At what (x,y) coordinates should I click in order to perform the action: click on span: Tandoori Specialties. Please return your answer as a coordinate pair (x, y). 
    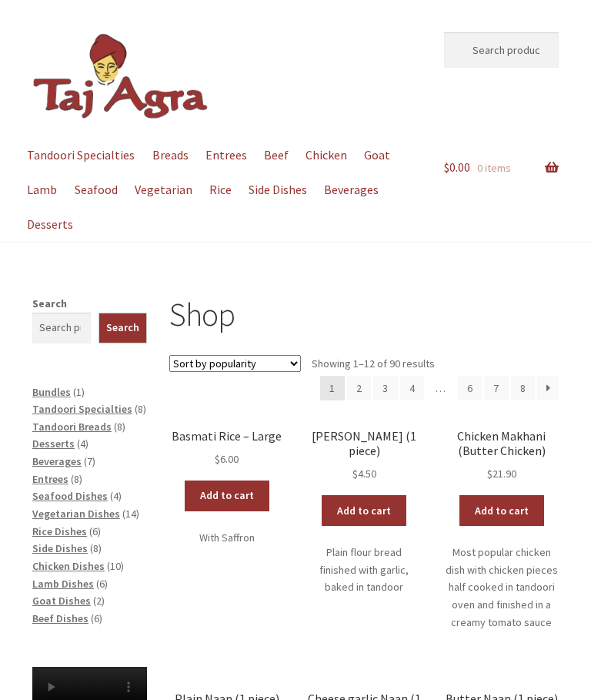
    Looking at the image, I should click on (82, 409).